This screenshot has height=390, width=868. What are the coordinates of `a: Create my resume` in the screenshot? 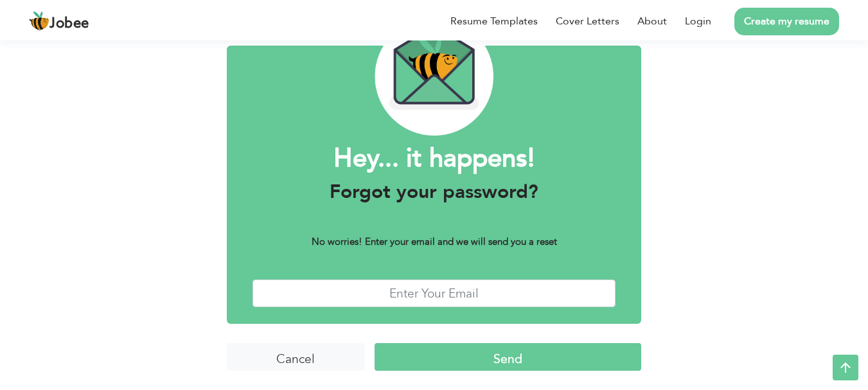 It's located at (787, 21).